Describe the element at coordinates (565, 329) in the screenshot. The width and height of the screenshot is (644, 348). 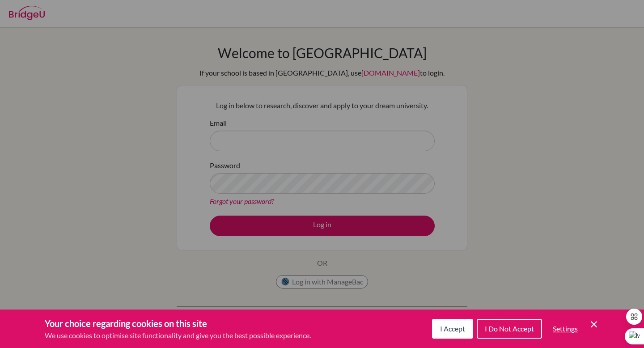
I see `span: Settings` at that location.